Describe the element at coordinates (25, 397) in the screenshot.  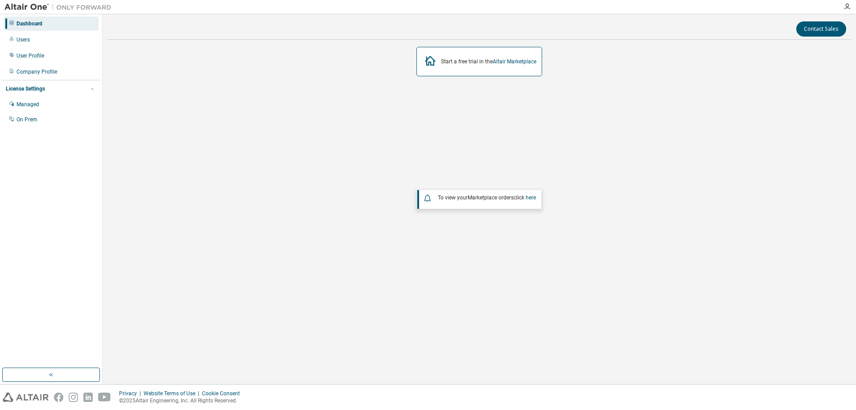
I see `img: altair_logo.svg` at that location.